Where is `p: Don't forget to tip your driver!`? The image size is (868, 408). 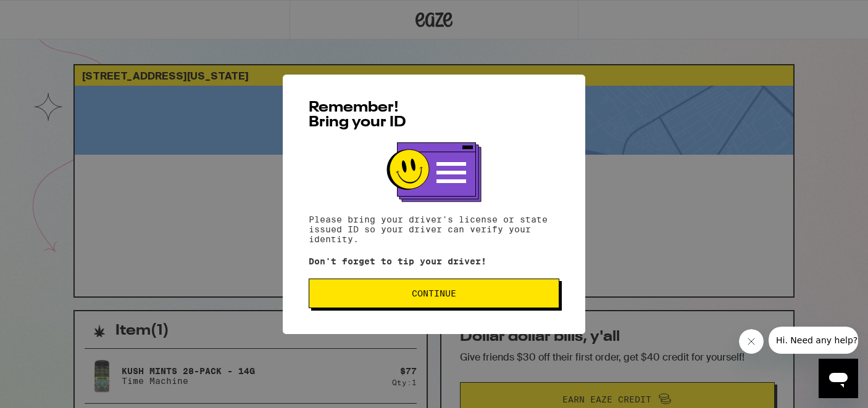
p: Don't forget to tip your driver! is located at coordinates (434, 262).